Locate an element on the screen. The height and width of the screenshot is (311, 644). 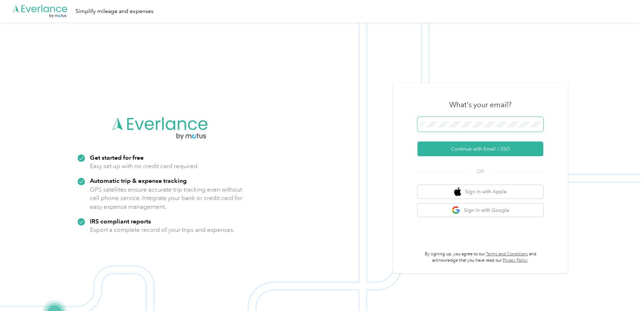
span: OR is located at coordinates (481, 171).